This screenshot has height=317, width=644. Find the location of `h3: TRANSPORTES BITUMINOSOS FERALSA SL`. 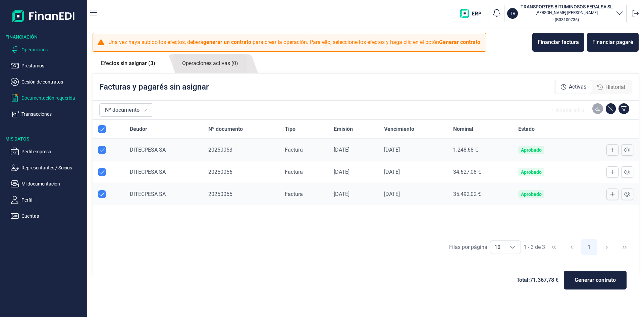

h3: TRANSPORTES BITUMINOSOS FERALSA SL is located at coordinates (566, 7).